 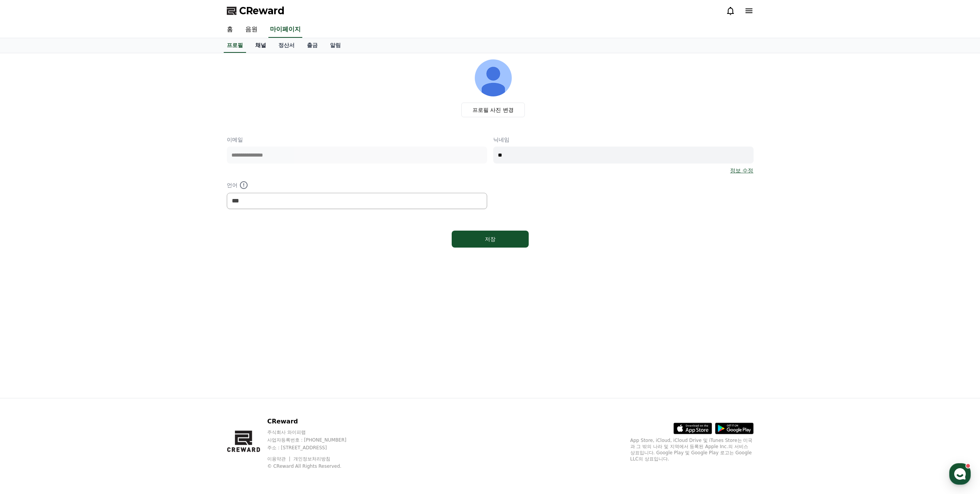 I want to click on a: 설정, so click(x=124, y=254).